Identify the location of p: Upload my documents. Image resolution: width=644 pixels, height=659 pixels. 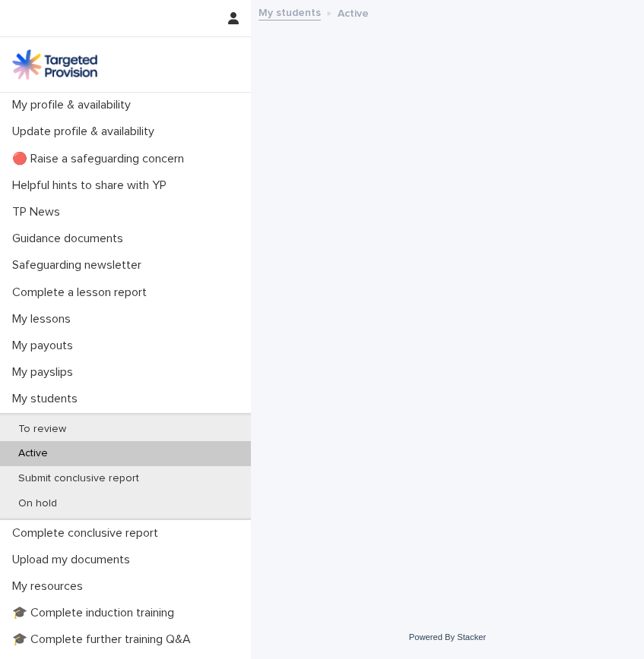
(74, 560).